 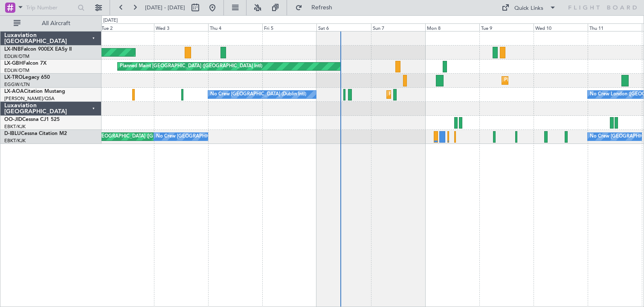 I want to click on input: Trip Number, so click(x=50, y=8).